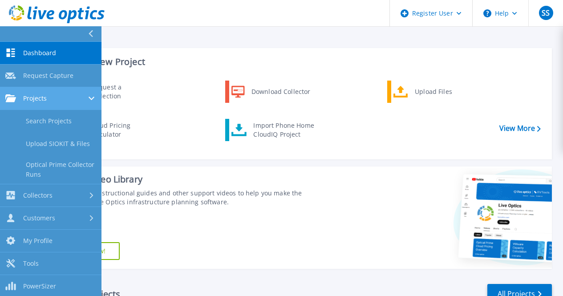 The image size is (563, 296). I want to click on h3: Start a New Project, so click(302, 62).